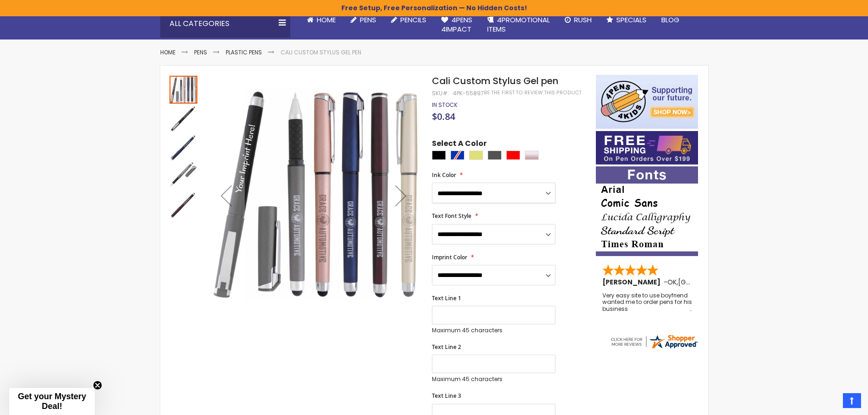  Describe the element at coordinates (495, 81) in the screenshot. I see `span: Cali Custom Stylus Gel pen` at that location.